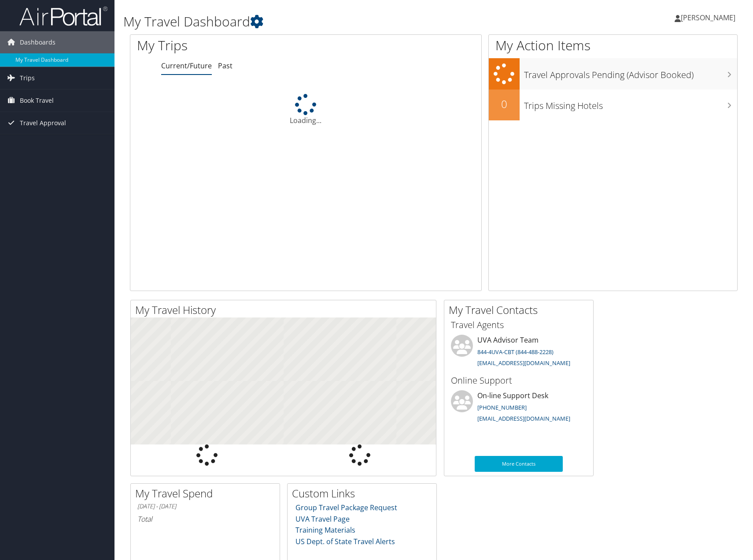  What do you see at coordinates (233, 45) in the screenshot?
I see `h1: My Trips` at bounding box center [233, 45].